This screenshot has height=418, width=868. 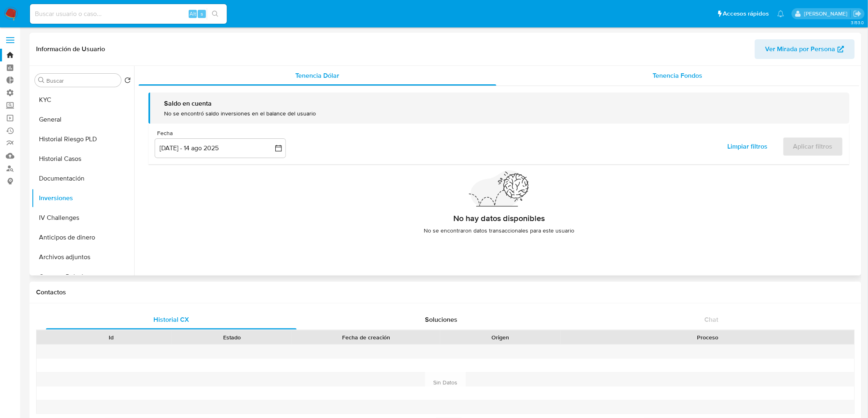 What do you see at coordinates (83, 159) in the screenshot?
I see `button: Historial Casos` at bounding box center [83, 159].